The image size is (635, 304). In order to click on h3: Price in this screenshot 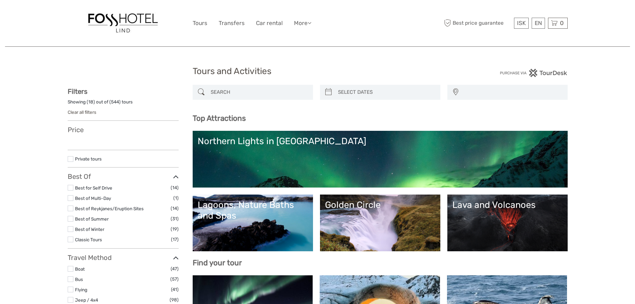, I will do `click(123, 130)`.